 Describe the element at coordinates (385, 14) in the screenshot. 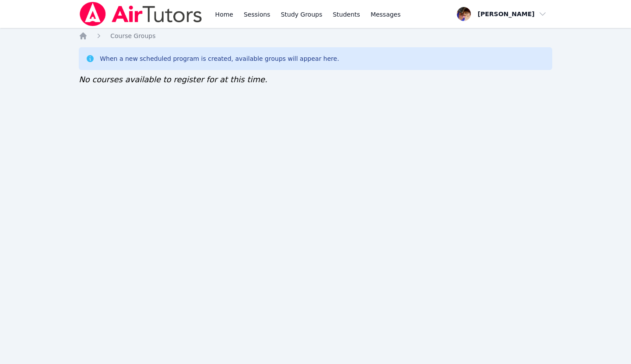

I see `span: Messages` at that location.